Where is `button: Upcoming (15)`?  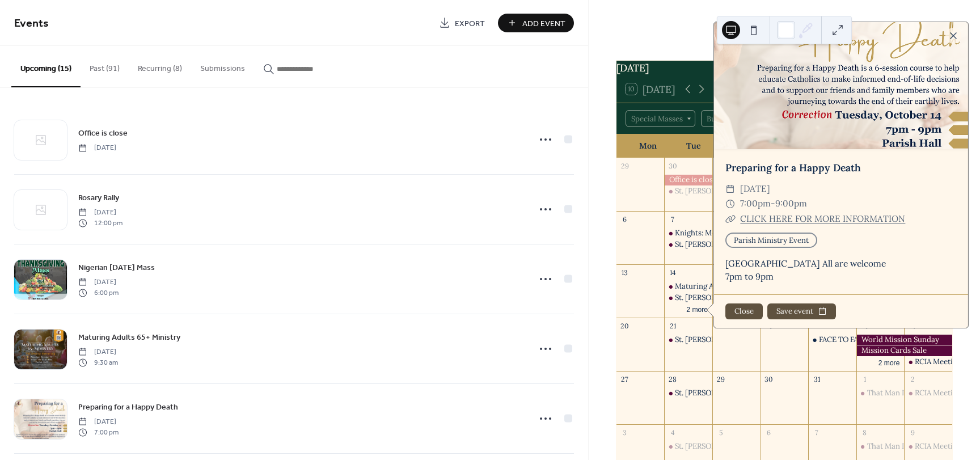
button: Upcoming (15) is located at coordinates (46, 66).